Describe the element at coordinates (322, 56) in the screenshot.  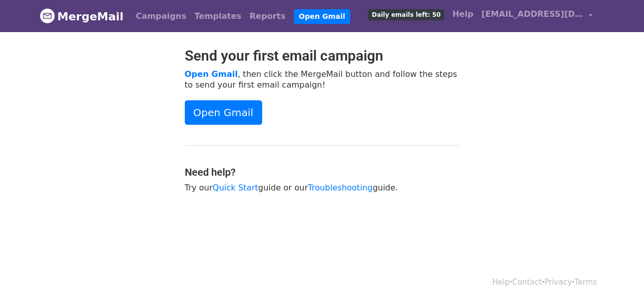
I see `h2: Send your first email campaign` at that location.